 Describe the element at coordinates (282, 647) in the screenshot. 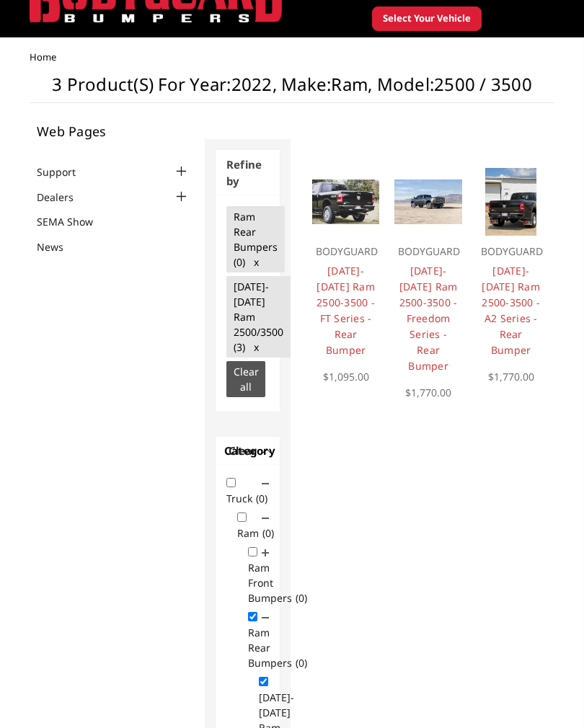

I see `label: Ram Rear Bumpers` at that location.